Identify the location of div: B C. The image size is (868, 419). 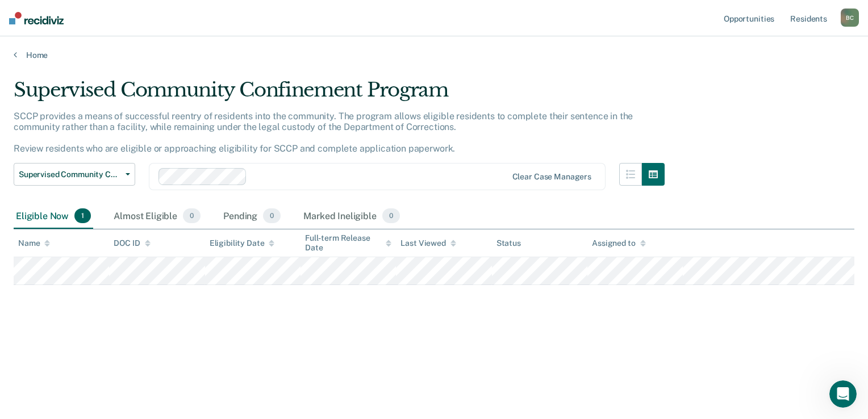
(850, 18).